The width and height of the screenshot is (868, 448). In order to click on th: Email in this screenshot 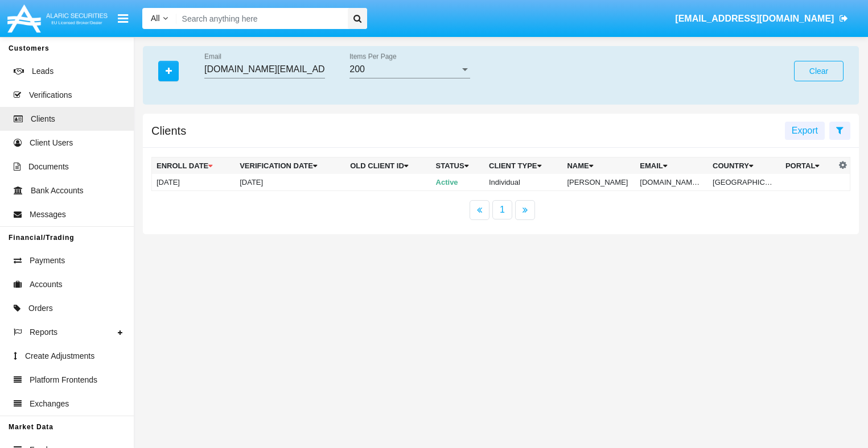, I will do `click(672, 166)`.